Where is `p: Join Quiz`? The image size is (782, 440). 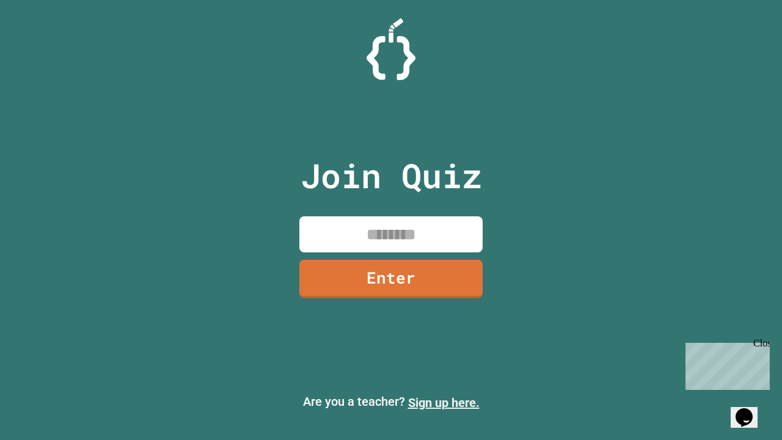 p: Join Quiz is located at coordinates (391, 175).